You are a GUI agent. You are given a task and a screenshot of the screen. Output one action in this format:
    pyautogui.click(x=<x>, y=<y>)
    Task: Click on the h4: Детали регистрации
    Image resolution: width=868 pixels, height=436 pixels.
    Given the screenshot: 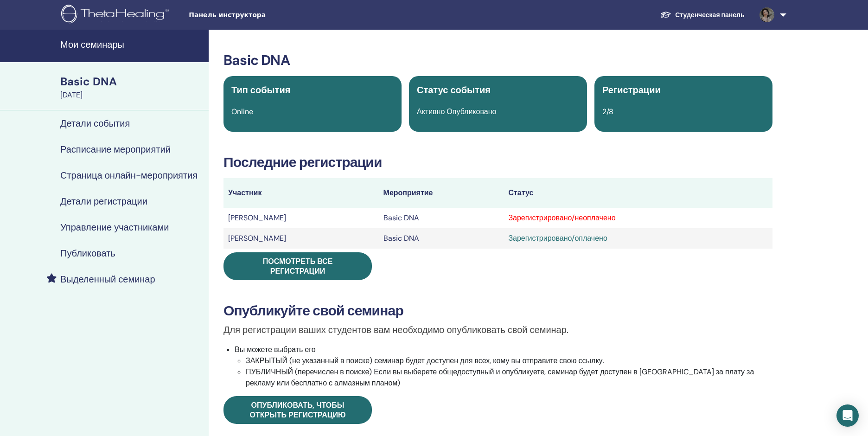 What is the action you would take?
    pyautogui.click(x=104, y=201)
    